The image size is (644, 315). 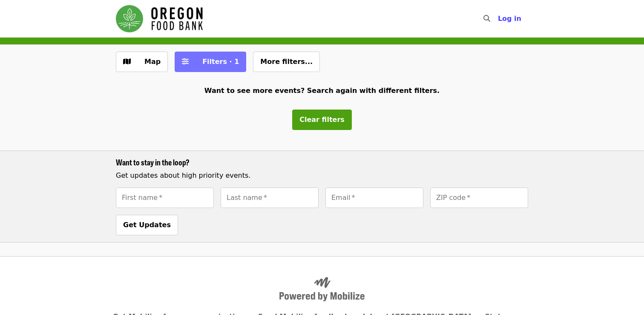 I want to click on button: More filters..., so click(x=286, y=62).